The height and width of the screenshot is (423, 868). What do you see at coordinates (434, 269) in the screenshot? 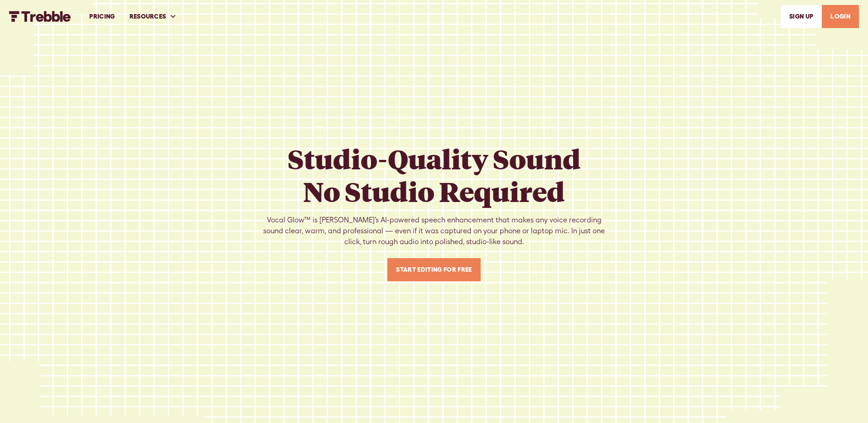
I see `a: Start Editing For Free` at bounding box center [434, 269].